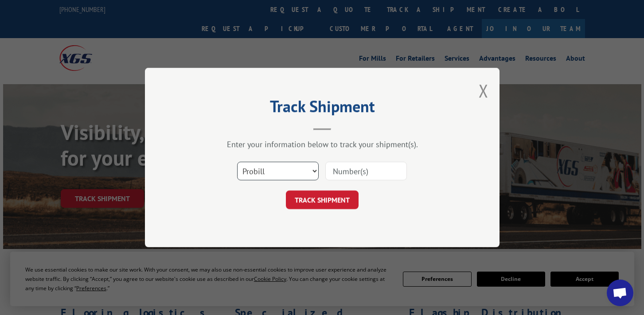 The width and height of the screenshot is (644, 315). What do you see at coordinates (322, 109) in the screenshot?
I see `h2: Track Shipment` at bounding box center [322, 109].